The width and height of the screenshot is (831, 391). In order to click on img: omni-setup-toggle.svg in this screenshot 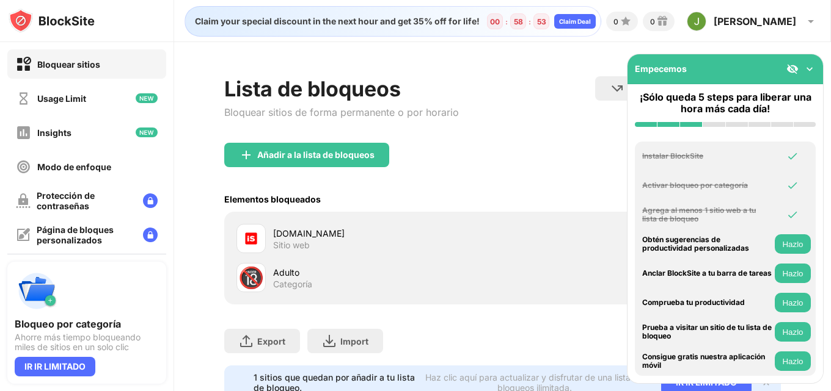, I will do `click(809, 69)`.